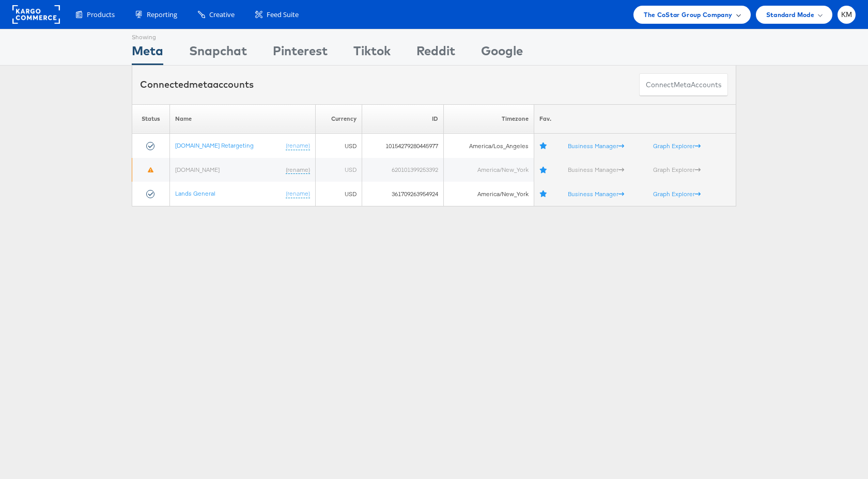 This screenshot has width=868, height=479. What do you see at coordinates (489, 119) in the screenshot?
I see `th: Timezone` at bounding box center [489, 119].